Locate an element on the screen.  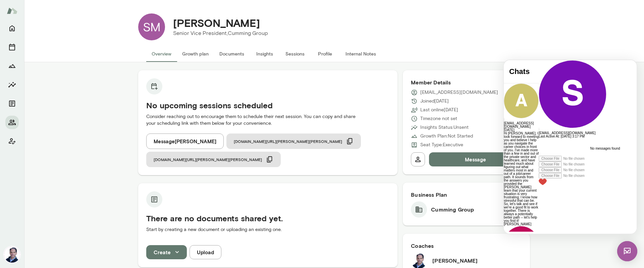
button: Home is located at coordinates (12, 28).